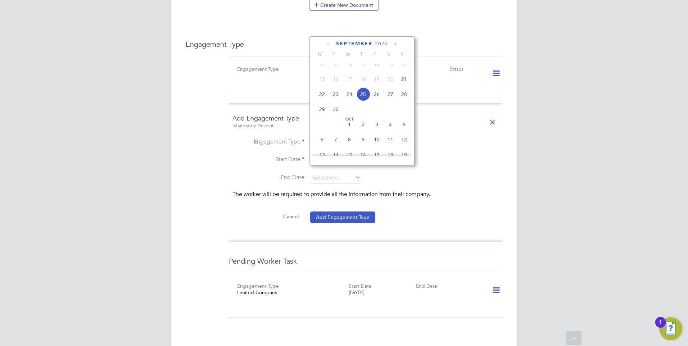  What do you see at coordinates (343, 217) in the screenshot?
I see `button: Add Engagement Type` at bounding box center [343, 217].